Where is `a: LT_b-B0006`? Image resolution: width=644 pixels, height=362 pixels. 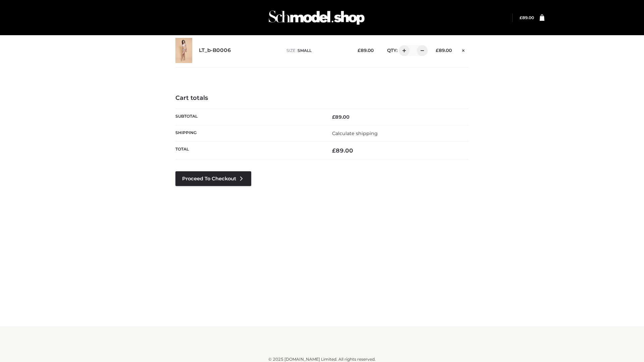
a: LT_b-B0006 is located at coordinates (215, 50).